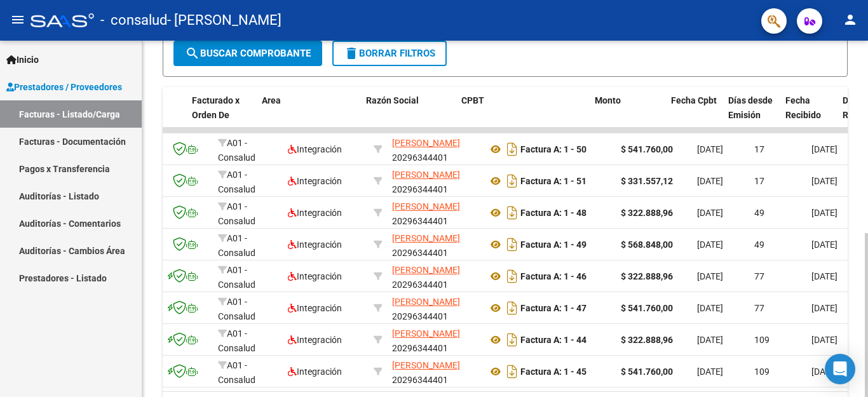 Image resolution: width=868 pixels, height=397 pixels. I want to click on span: - consalud, so click(134, 20).